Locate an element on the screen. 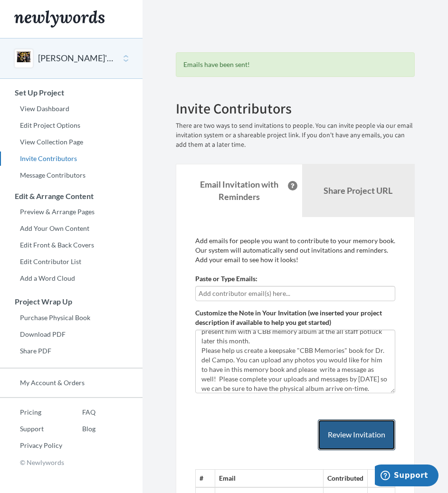 The image size is (448, 493). img: Newlywords logo is located at coordinates (59, 19).